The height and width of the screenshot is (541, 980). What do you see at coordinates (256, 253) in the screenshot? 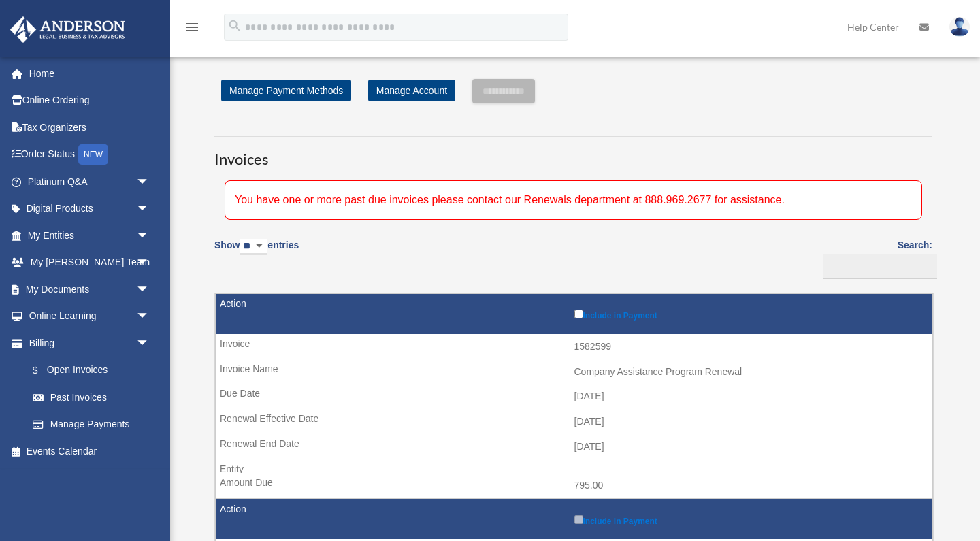
I see `label: Show entries` at bounding box center [256, 253].